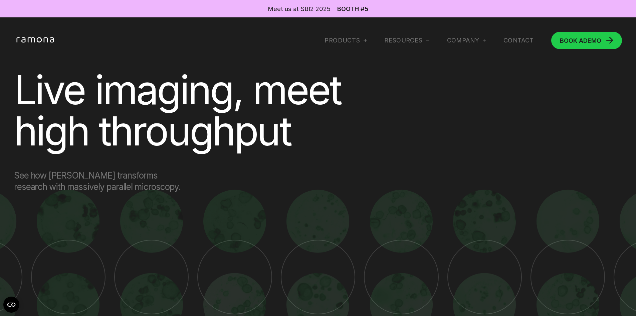 The height and width of the screenshot is (316, 636). What do you see at coordinates (353, 9) in the screenshot?
I see `a: Booth #5` at bounding box center [353, 9].